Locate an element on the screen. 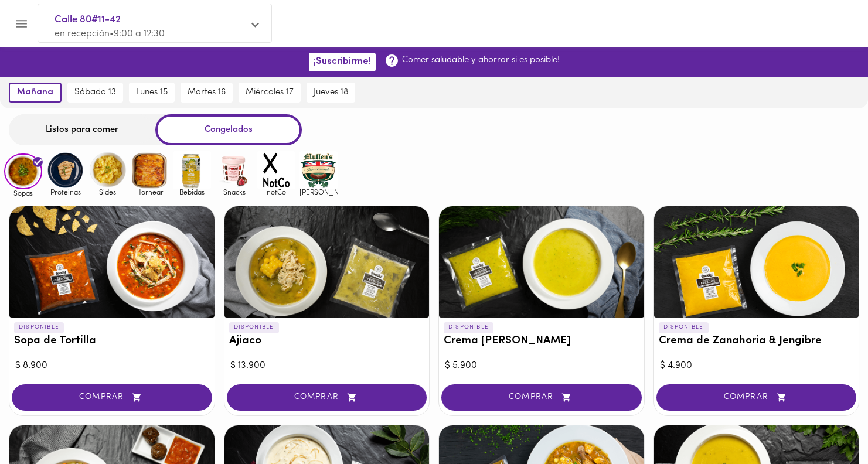 This screenshot has width=868, height=464. span: en recepción • 9:00 a 12:30 is located at coordinates (109, 34).